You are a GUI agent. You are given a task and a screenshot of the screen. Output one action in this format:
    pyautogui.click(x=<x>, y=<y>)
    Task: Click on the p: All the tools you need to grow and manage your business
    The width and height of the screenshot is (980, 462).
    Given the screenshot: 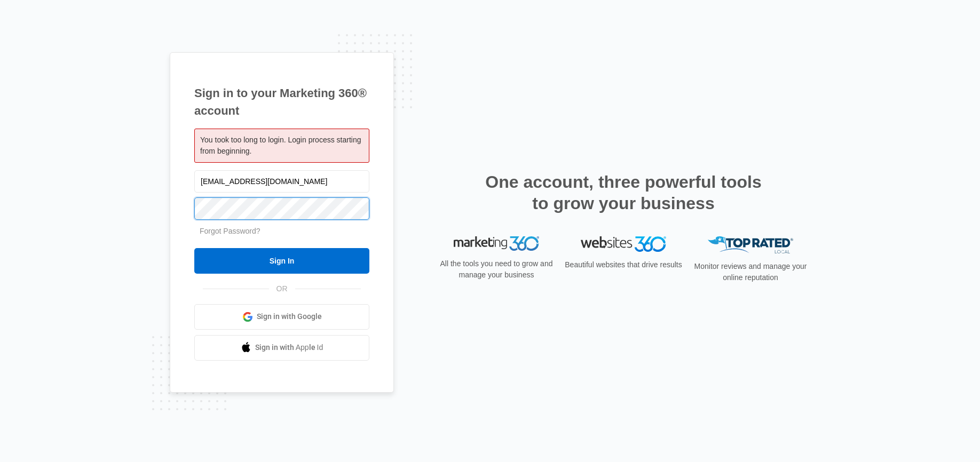 What is the action you would take?
    pyautogui.click(x=497, y=270)
    